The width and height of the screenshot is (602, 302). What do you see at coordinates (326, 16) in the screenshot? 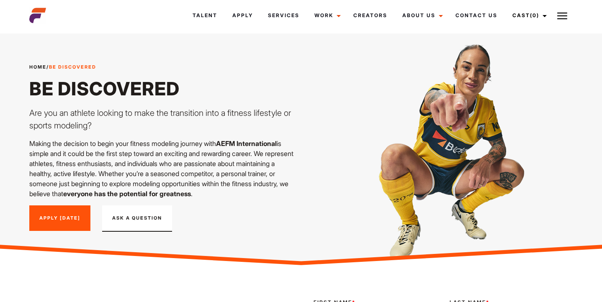
I see `a: Work` at bounding box center [326, 16].